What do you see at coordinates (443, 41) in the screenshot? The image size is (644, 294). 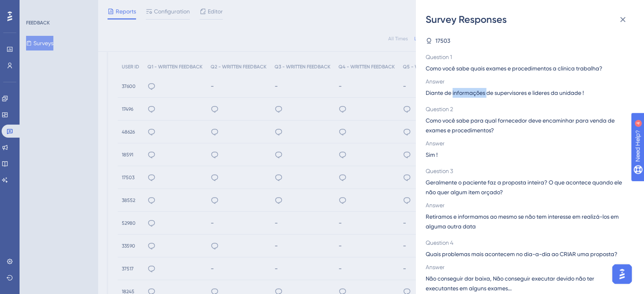 I see `span: 17503` at bounding box center [443, 41].